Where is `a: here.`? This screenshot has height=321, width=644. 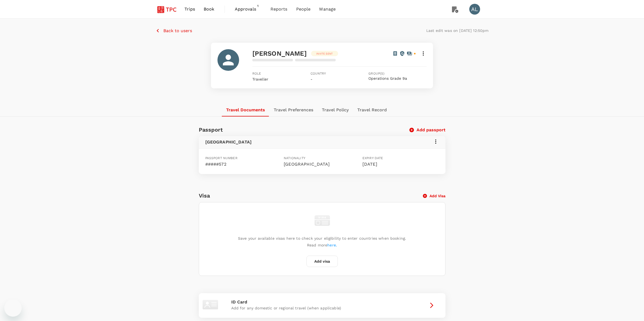
a: here. is located at coordinates (332, 245).